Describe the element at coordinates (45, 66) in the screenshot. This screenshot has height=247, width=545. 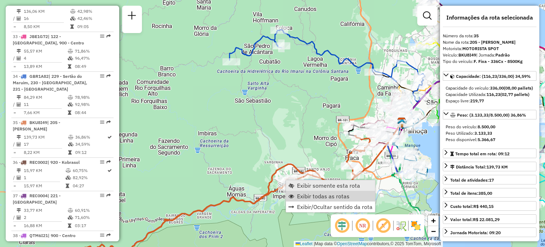
I see `td: 13,89 KM` at that location.